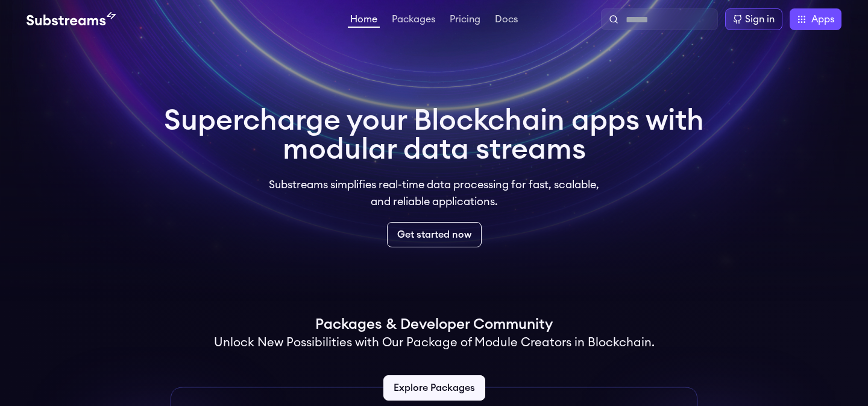 The image size is (868, 406). Describe the element at coordinates (434, 193) in the screenshot. I see `p: Substreams simplifies real-time data processing for fast, scalable, and reliable applications.` at that location.